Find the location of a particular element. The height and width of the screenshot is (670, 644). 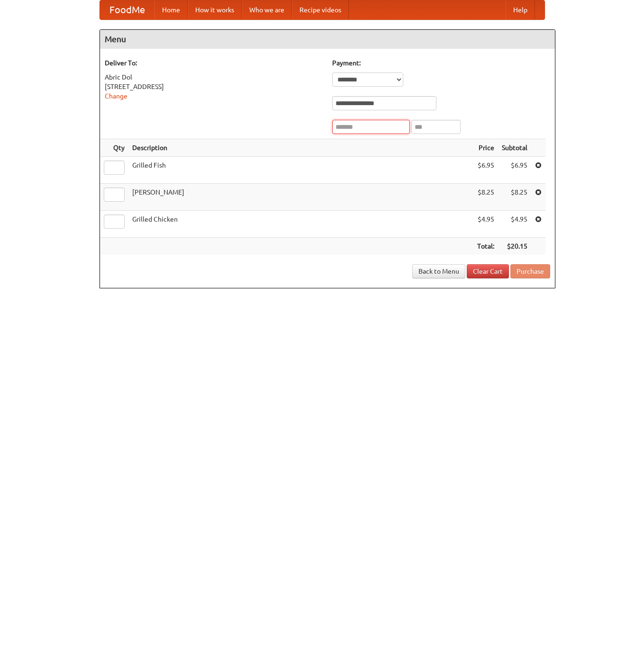

th: $20.15 is located at coordinates (515, 246).